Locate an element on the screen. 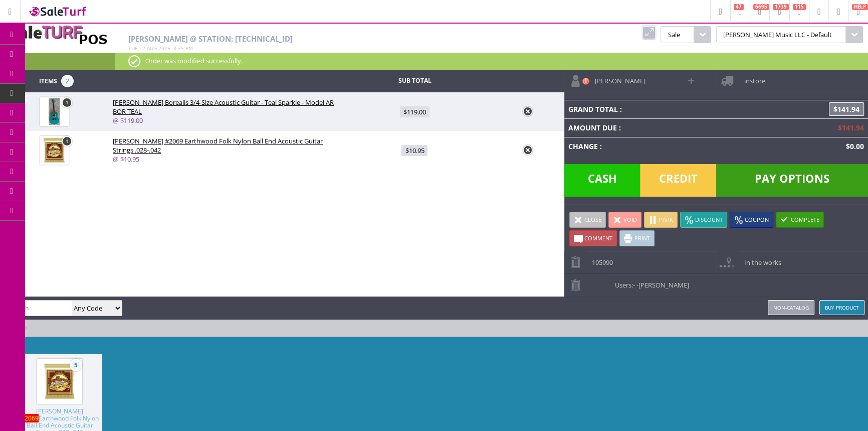 This screenshot has height=431, width=868. td: Amount Due : is located at coordinates (652, 127).